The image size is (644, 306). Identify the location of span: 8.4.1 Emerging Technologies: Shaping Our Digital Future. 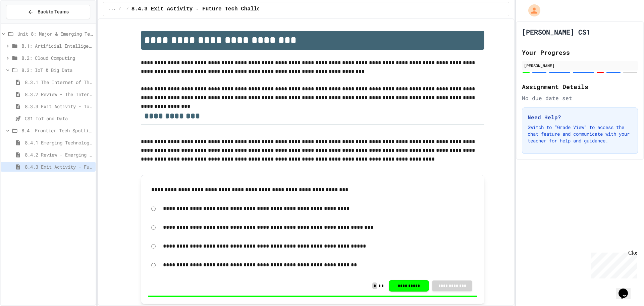
(59, 142).